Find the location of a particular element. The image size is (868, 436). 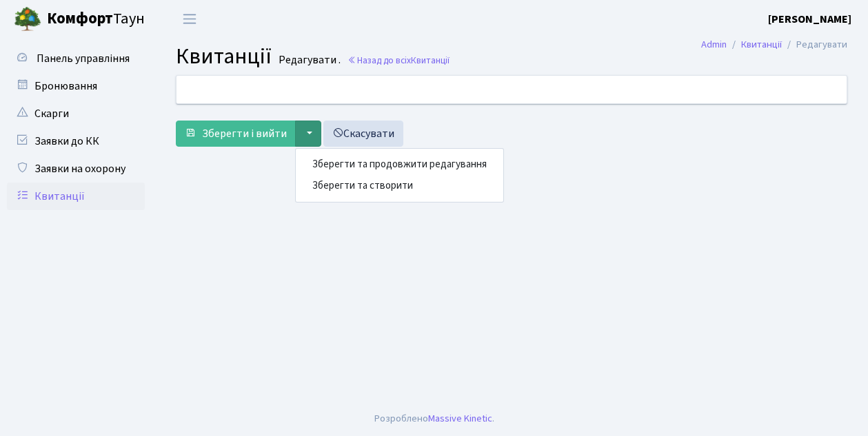

nav: breadcrumb is located at coordinates (773, 44).